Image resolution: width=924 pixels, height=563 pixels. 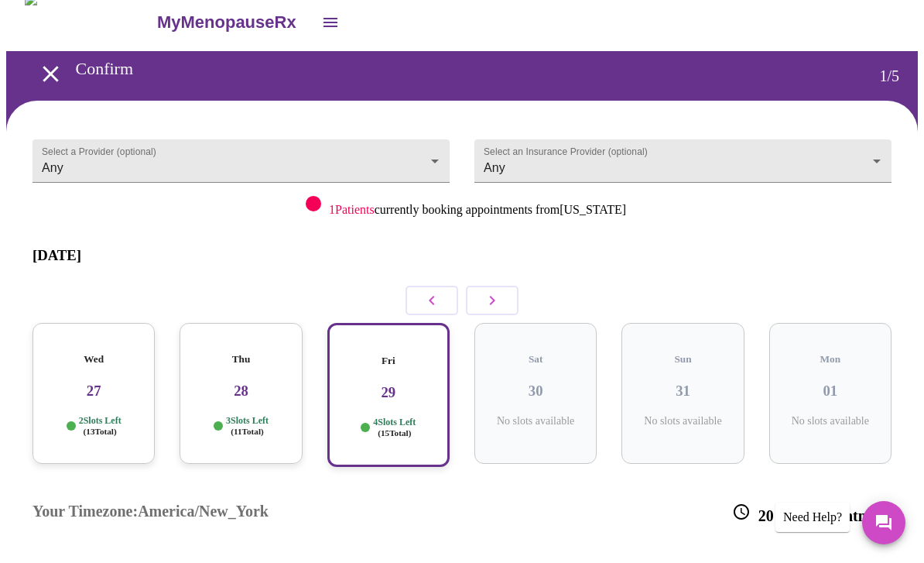 I want to click on button: Messages, so click(x=883, y=522).